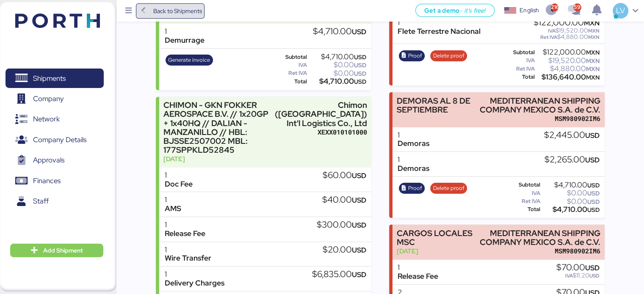 The width and height of the screenshot is (644, 294). I want to click on div: Demurrage, so click(184, 40).